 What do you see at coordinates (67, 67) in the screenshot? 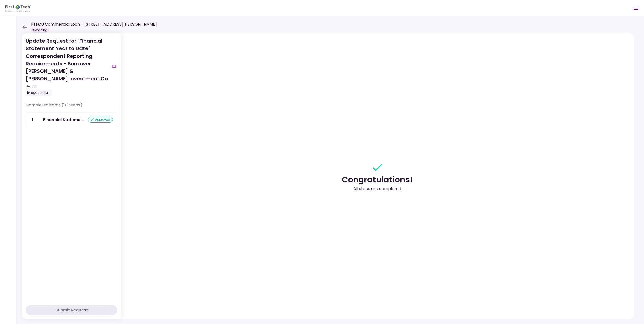
I see `div: Update Request for "Financial Statement Year to Date" Correspondent Reporting Requirements - Borr...` at bounding box center [67, 67].